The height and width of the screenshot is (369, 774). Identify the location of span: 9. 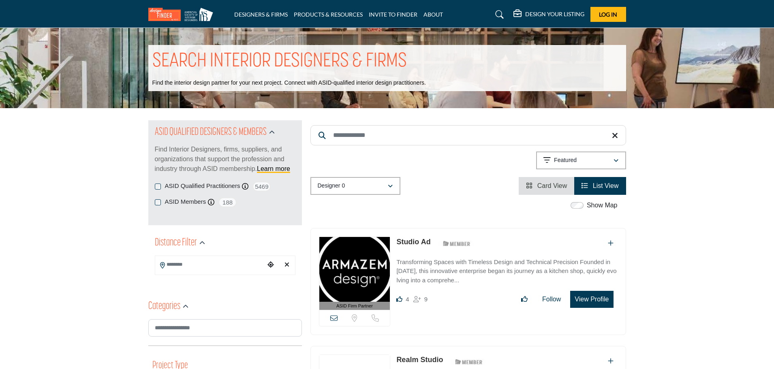
(426, 299).